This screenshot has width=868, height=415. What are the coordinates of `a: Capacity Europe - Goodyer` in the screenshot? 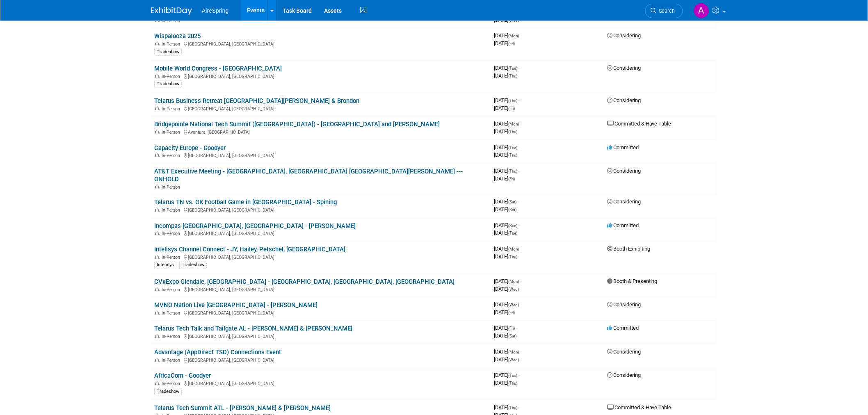 It's located at (190, 148).